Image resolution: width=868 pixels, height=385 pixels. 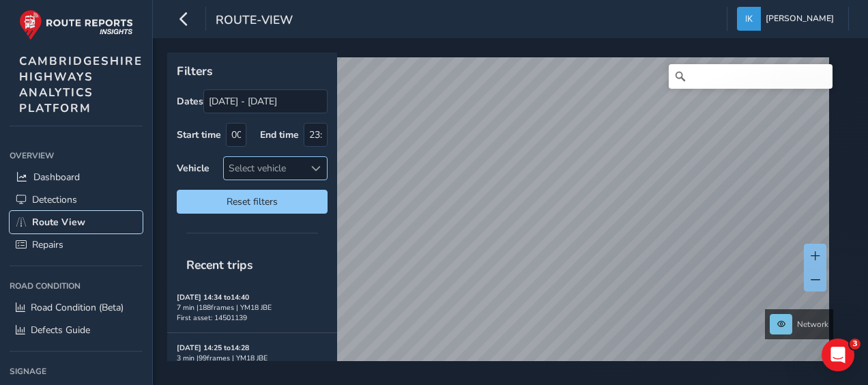 I want to click on span: Road Condition (Beta), so click(x=77, y=307).